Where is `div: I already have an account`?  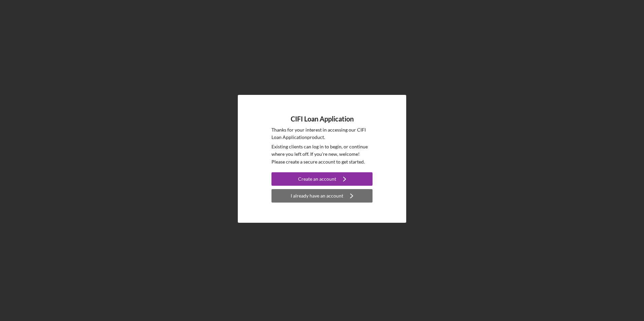
div: I already have an account is located at coordinates (317, 196).